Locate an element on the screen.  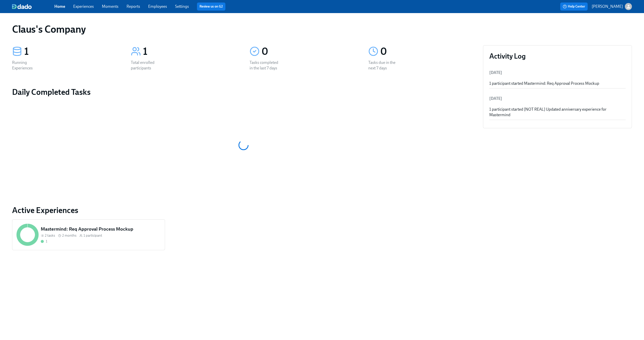
img: dado is located at coordinates (22, 6).